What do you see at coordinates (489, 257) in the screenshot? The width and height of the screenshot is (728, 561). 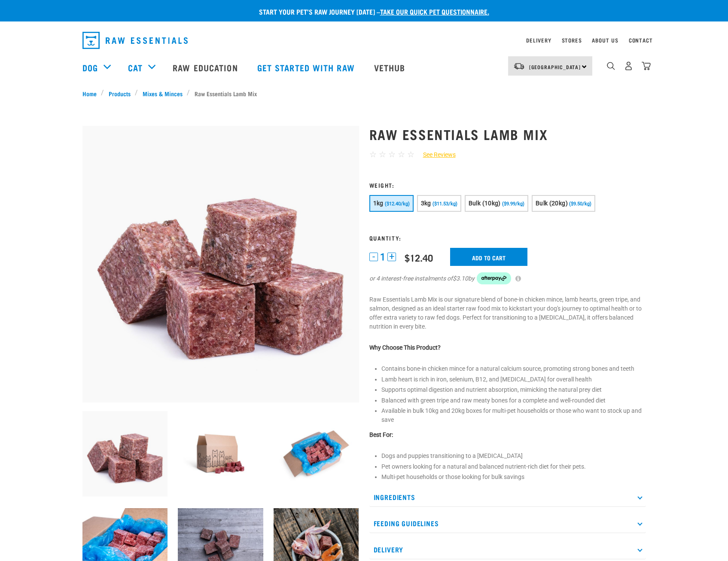 I see `input: Add to cart` at bounding box center [489, 257].